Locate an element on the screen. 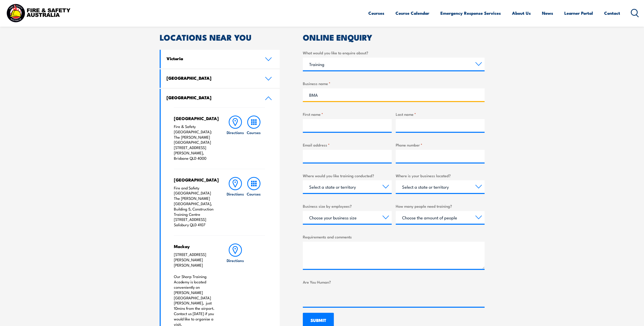  h4: Victoria is located at coordinates (212, 59).